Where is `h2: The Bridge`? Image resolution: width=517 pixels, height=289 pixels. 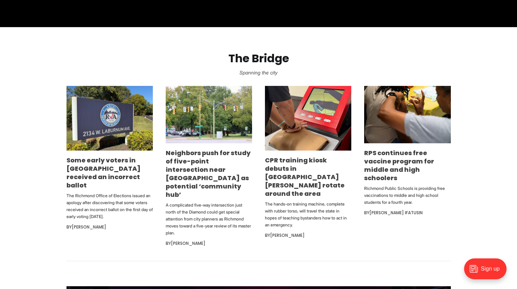
h2: The Bridge is located at coordinates (258, 58).